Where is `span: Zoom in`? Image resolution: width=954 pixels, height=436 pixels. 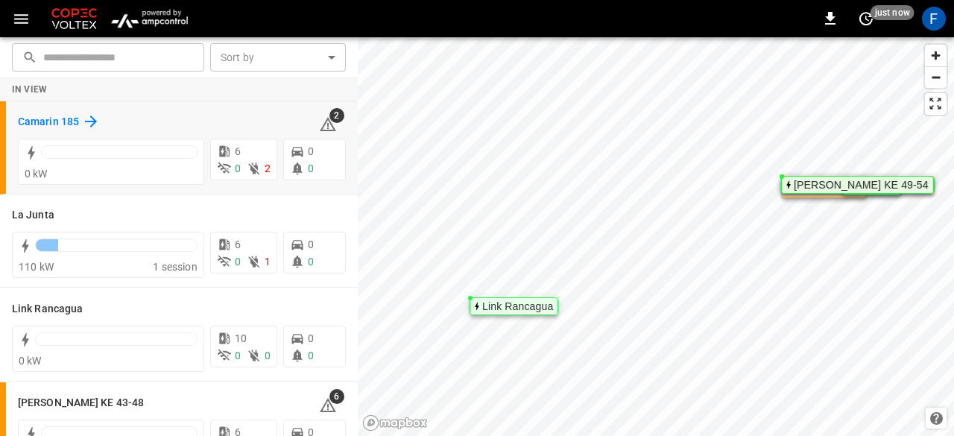 span: Zoom in is located at coordinates (935, 55).